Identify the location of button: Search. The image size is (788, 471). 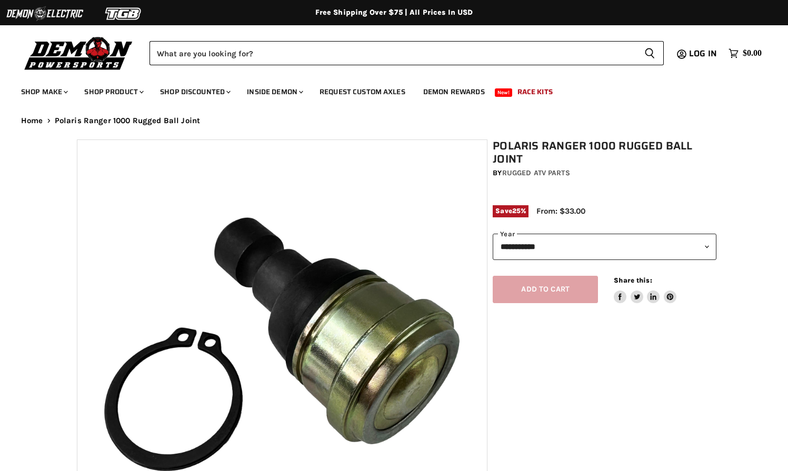
(650, 53).